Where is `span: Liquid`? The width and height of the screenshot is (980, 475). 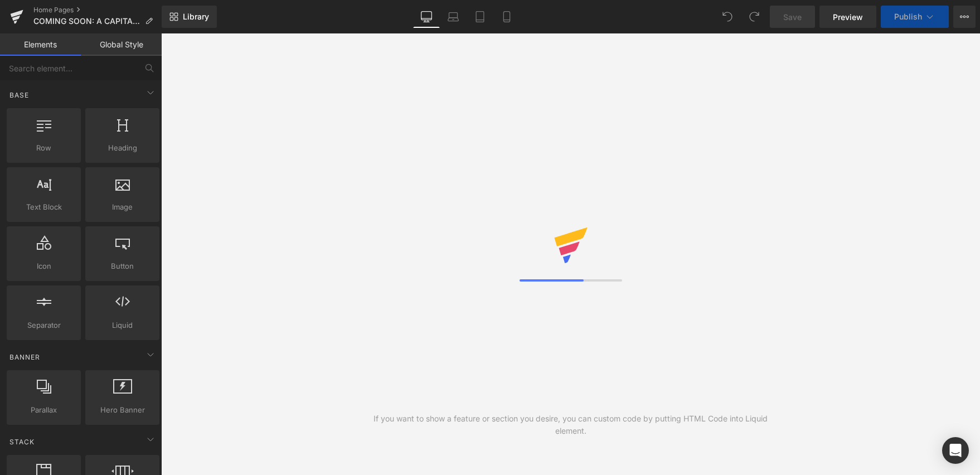
span: Liquid is located at coordinates (122, 325).